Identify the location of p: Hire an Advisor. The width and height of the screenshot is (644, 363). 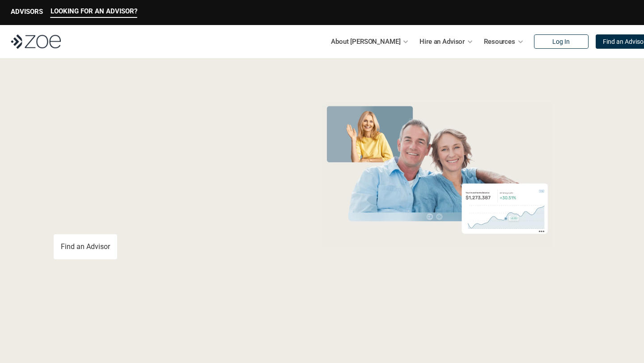
(442, 42).